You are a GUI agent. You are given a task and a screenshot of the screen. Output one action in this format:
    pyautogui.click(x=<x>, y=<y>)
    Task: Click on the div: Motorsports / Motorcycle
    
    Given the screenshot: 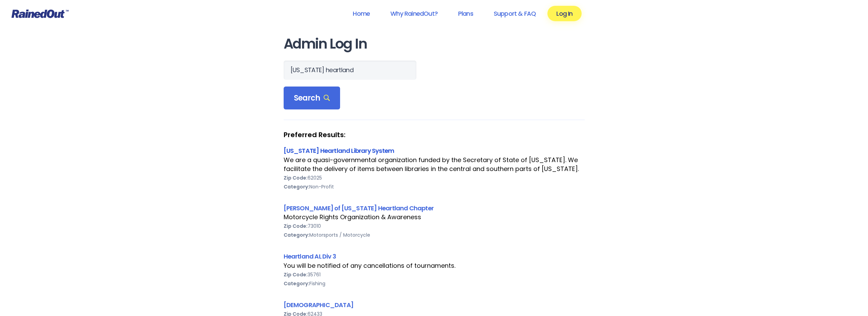 What is the action you would take?
    pyautogui.click(x=434, y=235)
    